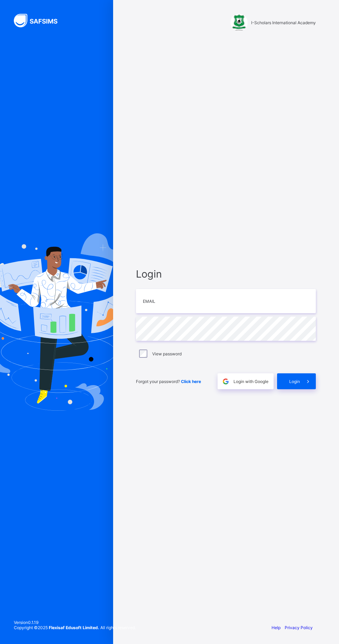 The height and width of the screenshot is (644, 339). What do you see at coordinates (40, 20) in the screenshot?
I see `img: SAFSIMS Logo` at bounding box center [40, 20].